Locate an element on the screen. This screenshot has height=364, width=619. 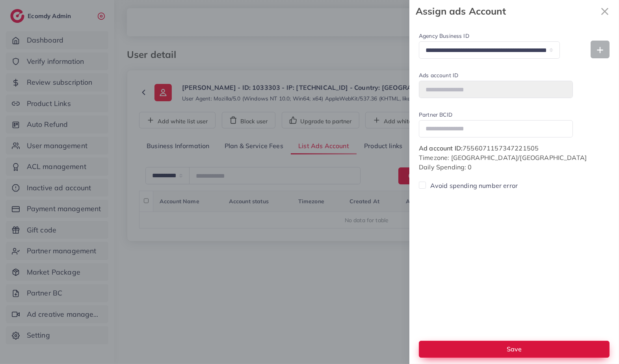
p: Daily Spending: 0 is located at coordinates (514, 167).